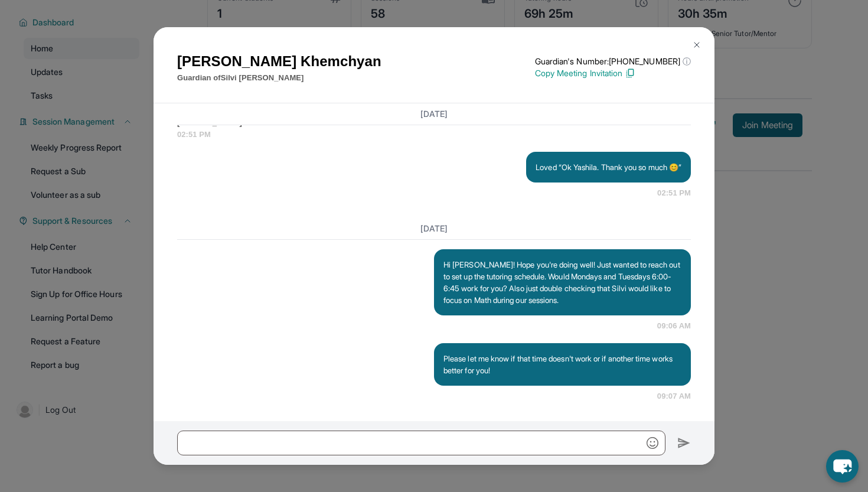  What do you see at coordinates (684, 443) in the screenshot?
I see `img: Send icon` at bounding box center [684, 443].